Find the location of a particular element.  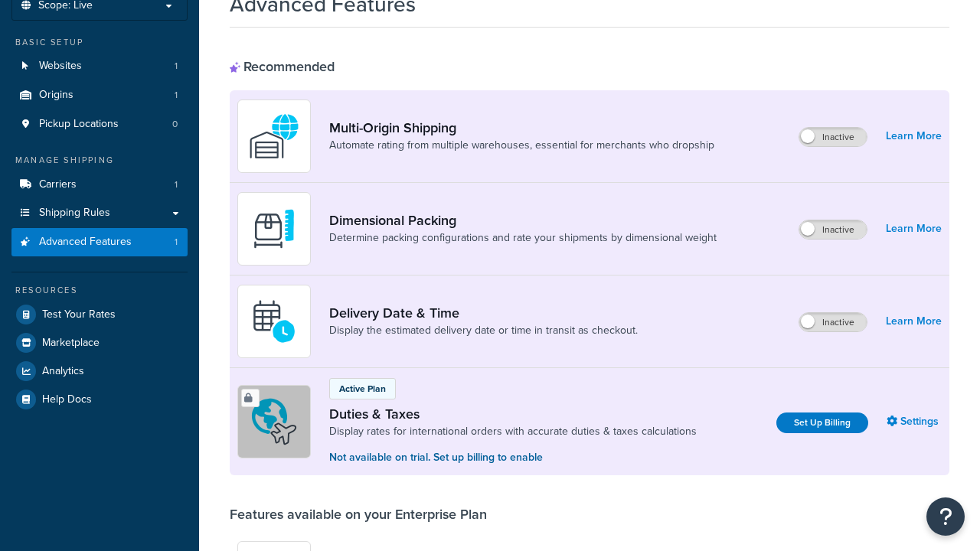

a: Help Docs is located at coordinates (99, 399).